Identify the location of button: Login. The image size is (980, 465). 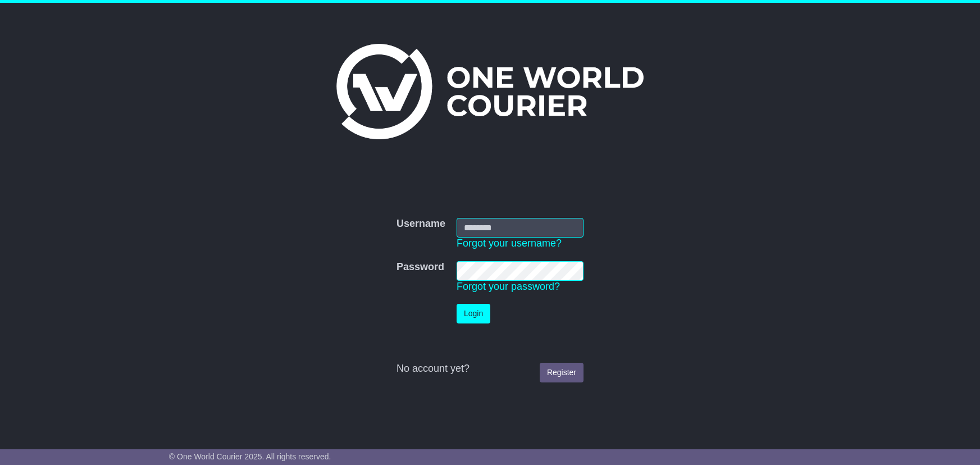
(473, 313).